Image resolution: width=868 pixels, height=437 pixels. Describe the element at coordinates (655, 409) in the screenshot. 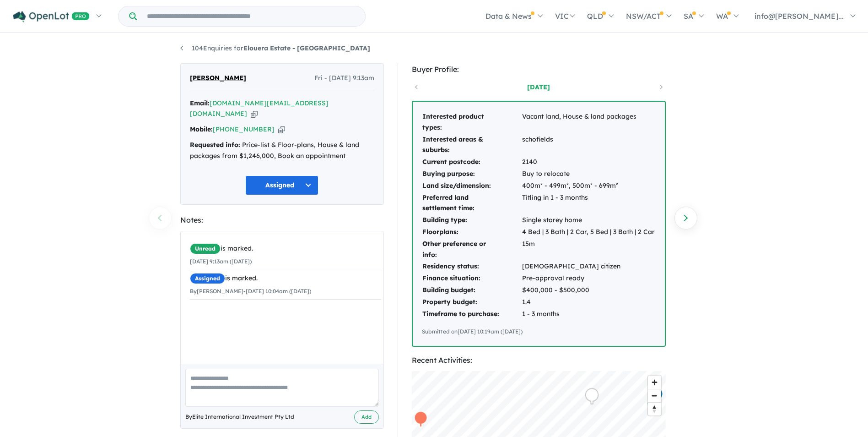

I see `span: Reset bearing to north` at that location.